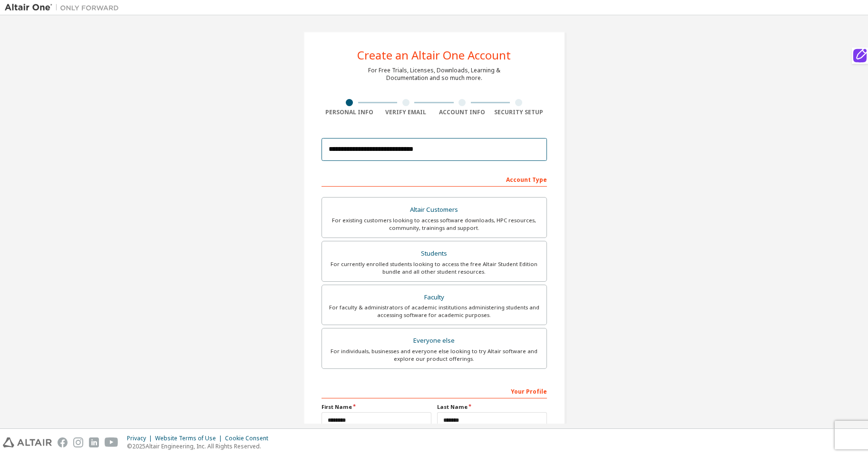  I want to click on img: facebook.svg, so click(62, 442).